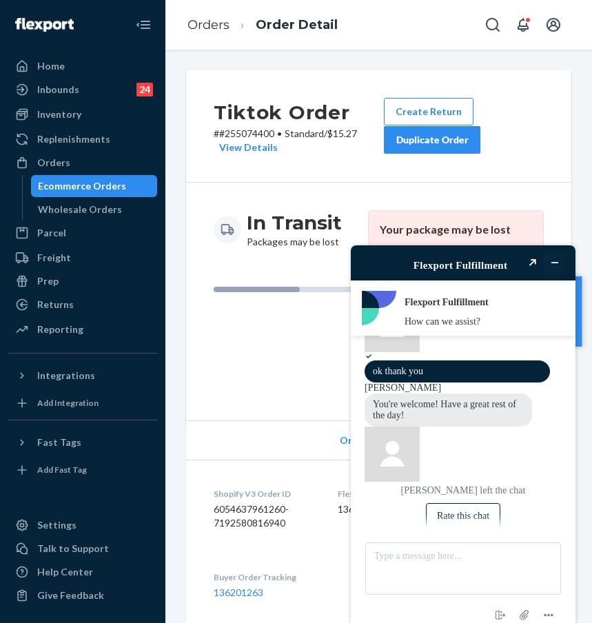 The height and width of the screenshot is (623, 592). What do you see at coordinates (265, 577) in the screenshot?
I see `dt: Buyer Order Tracking` at bounding box center [265, 577].